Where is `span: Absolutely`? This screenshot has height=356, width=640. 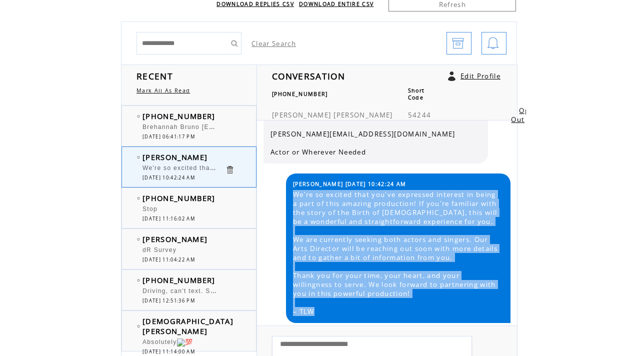 span: Absolutely is located at coordinates (168, 342).